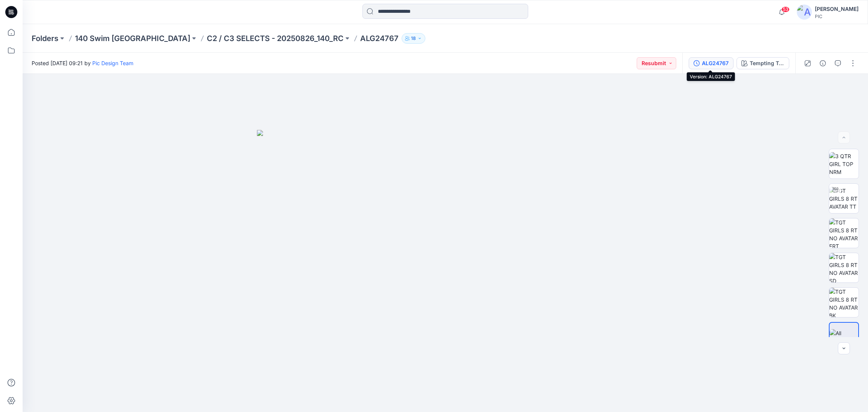 This screenshot has height=412, width=868. Describe the element at coordinates (275, 38) in the screenshot. I see `a: C2 / C3 SELECTS - 20250826_140_RC` at that location.